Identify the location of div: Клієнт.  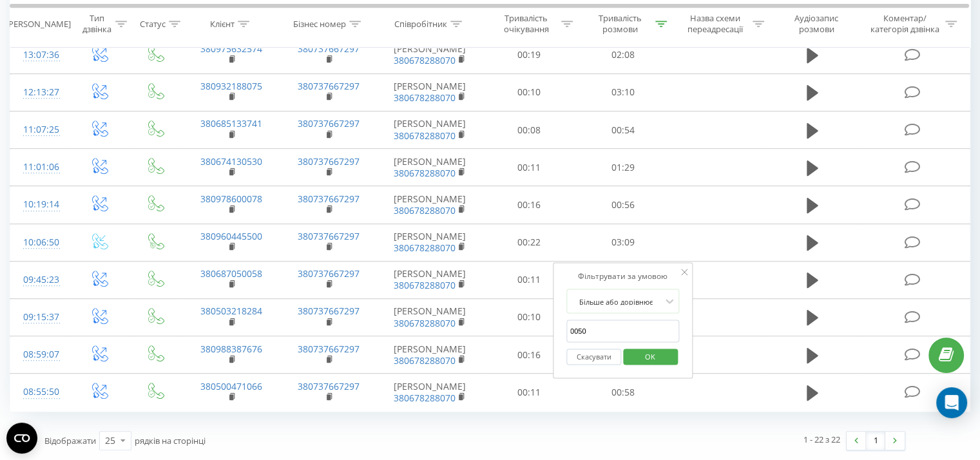
(222, 24).